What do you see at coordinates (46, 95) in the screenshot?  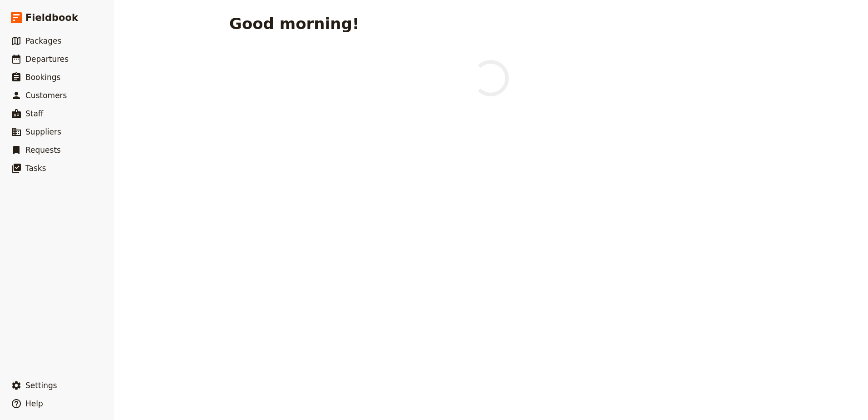 I see `span: Customers` at bounding box center [46, 95].